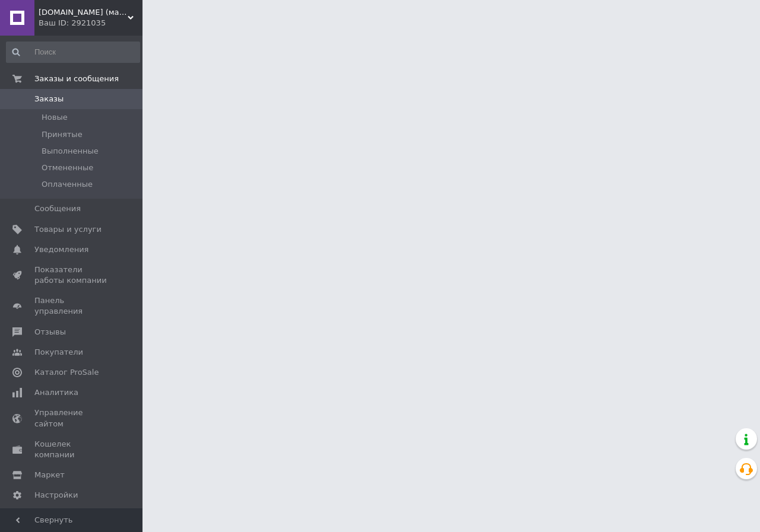 Image resolution: width=760 pixels, height=532 pixels. What do you see at coordinates (62, 135) in the screenshot?
I see `span: Принятые` at bounding box center [62, 135].